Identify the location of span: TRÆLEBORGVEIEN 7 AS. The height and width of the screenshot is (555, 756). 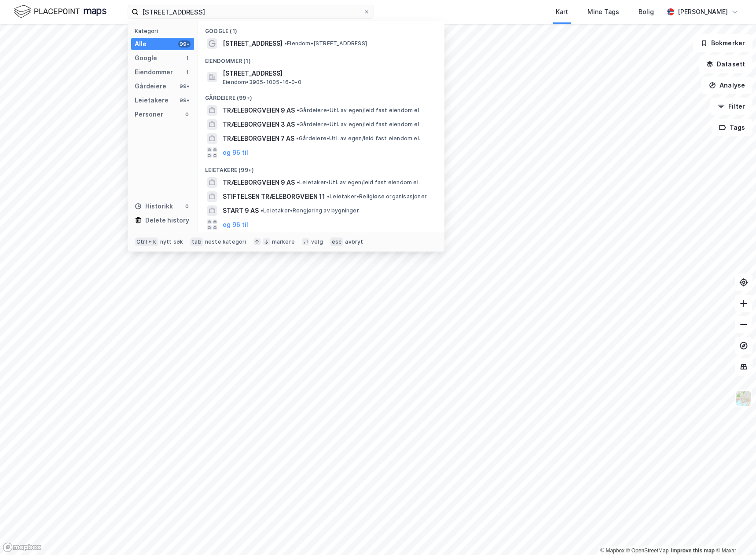
(258, 138).